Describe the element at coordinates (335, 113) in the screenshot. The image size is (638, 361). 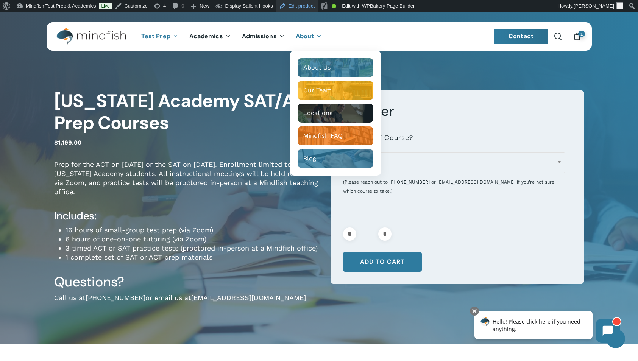
I see `a: Locations` at that location.